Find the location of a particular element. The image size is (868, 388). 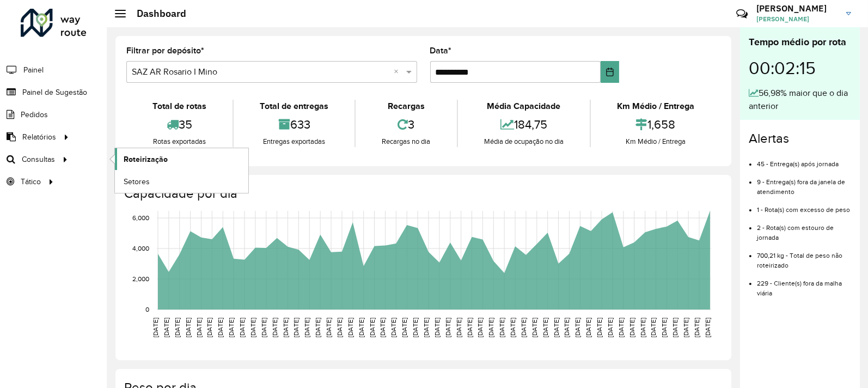

div: 00:02:15 is located at coordinates (800, 68).